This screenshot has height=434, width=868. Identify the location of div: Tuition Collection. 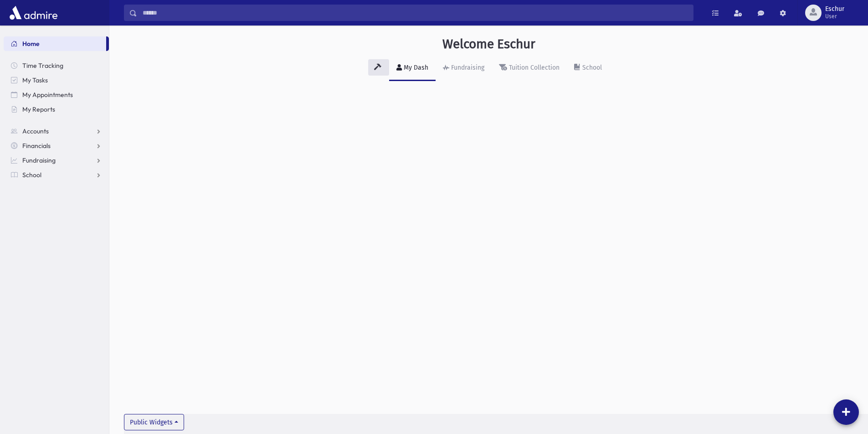
(533, 67).